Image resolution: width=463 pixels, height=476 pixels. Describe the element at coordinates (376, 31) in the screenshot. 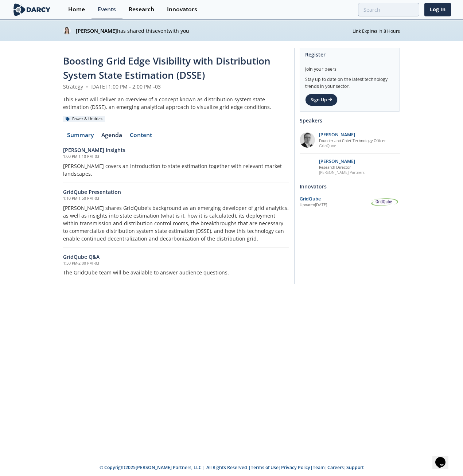

I see `div: Link Expires In 8 Hours` at that location.